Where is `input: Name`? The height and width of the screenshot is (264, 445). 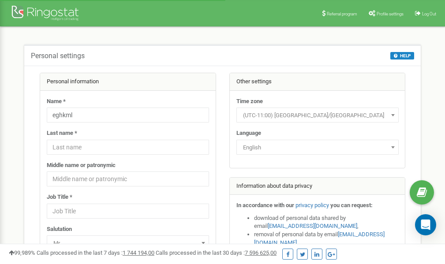 input: Name is located at coordinates (128, 115).